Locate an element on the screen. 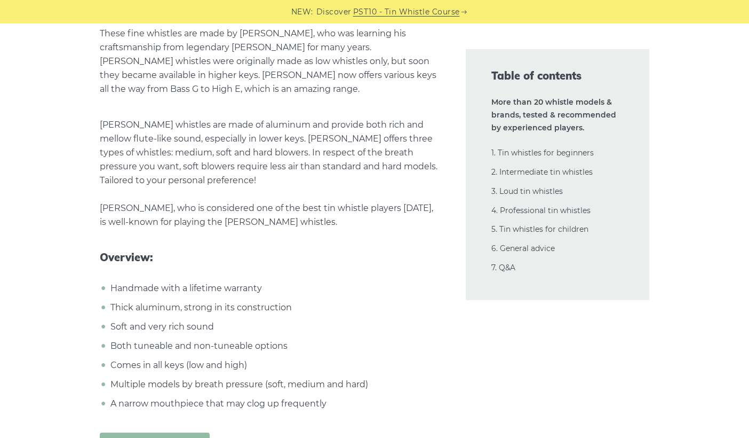  li: Both tuneable and non-tuneable options is located at coordinates (274, 346).